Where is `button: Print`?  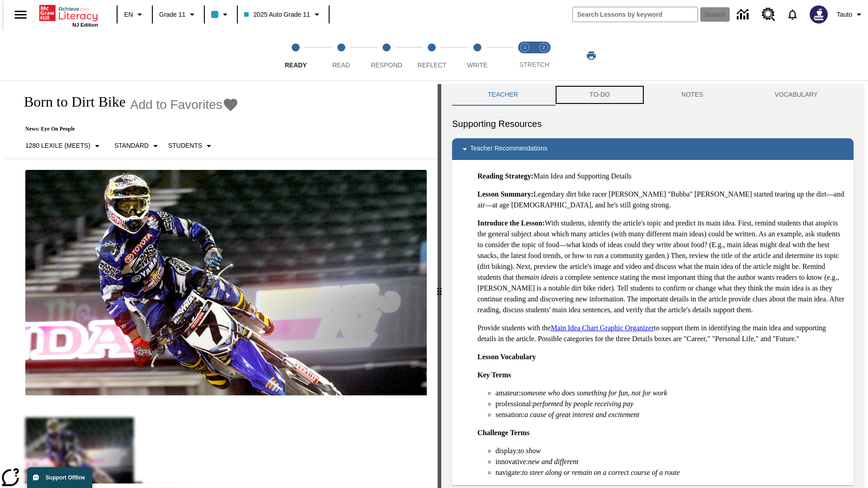 button: Print is located at coordinates (591, 55).